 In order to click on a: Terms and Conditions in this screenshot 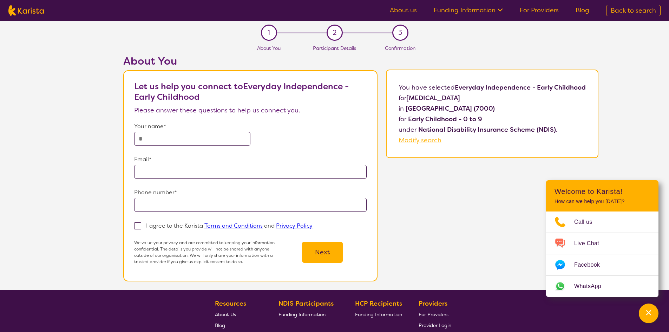, I will do `click(234, 226)`.